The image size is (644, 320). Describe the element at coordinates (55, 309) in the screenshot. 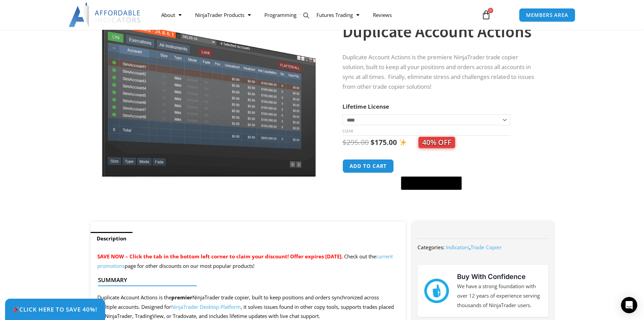

I see `span: Click Here to save 40%!` at that location.